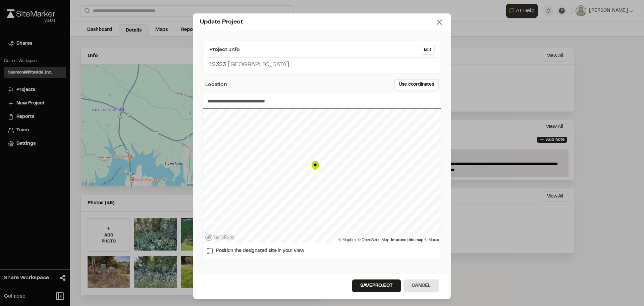  What do you see at coordinates (374, 240) in the screenshot?
I see `a: OpenStreetMap` at bounding box center [374, 240].